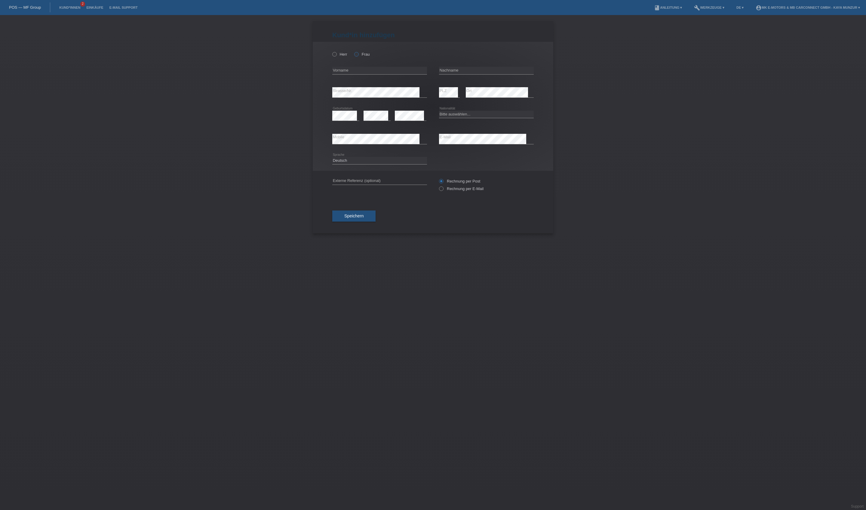 Image resolution: width=866 pixels, height=510 pixels. What do you see at coordinates (459, 181) in the screenshot?
I see `label: Rechnung per Post` at bounding box center [459, 181].